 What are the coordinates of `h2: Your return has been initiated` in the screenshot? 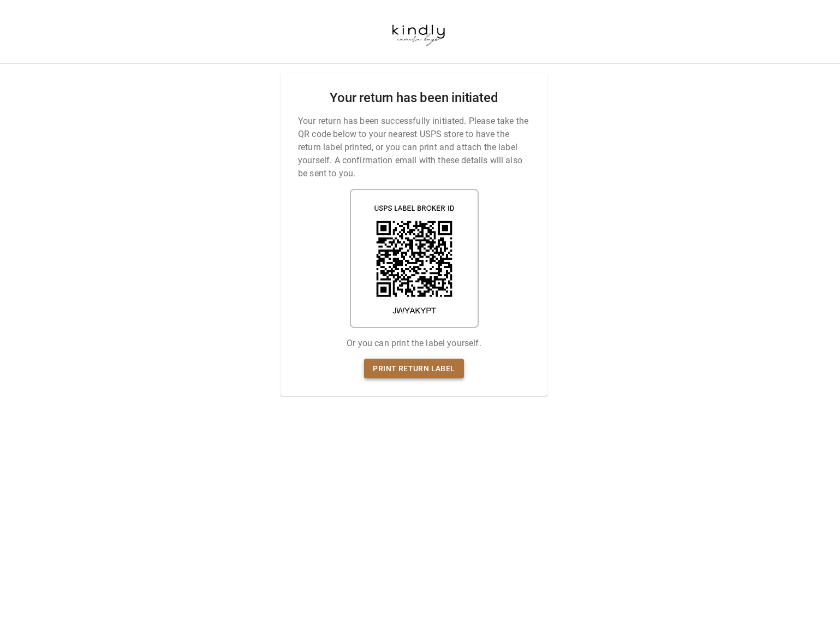 It's located at (414, 98).